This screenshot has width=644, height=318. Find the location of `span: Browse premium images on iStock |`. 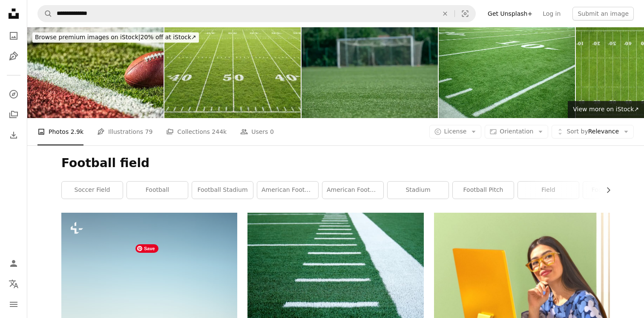

span: Browse premium images on iStock | is located at coordinates (87, 37).